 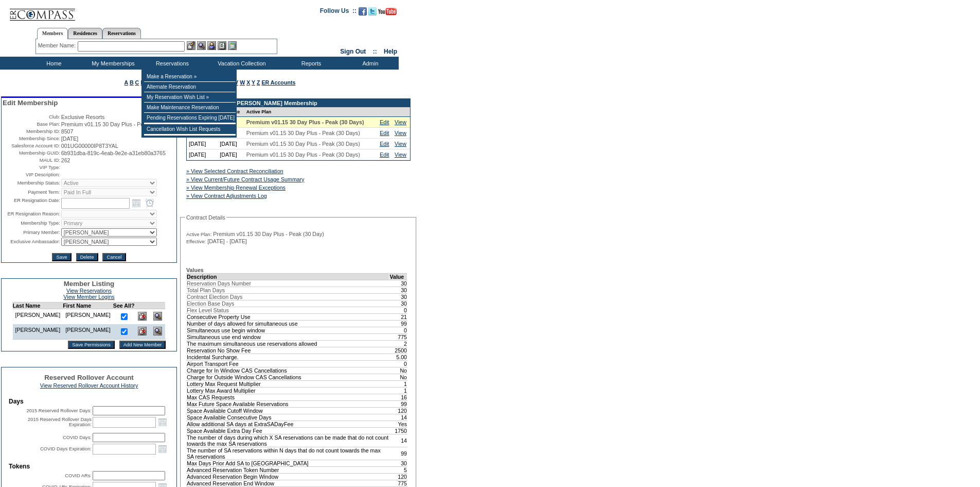 I want to click on input: Add New Member, so click(x=142, y=345).